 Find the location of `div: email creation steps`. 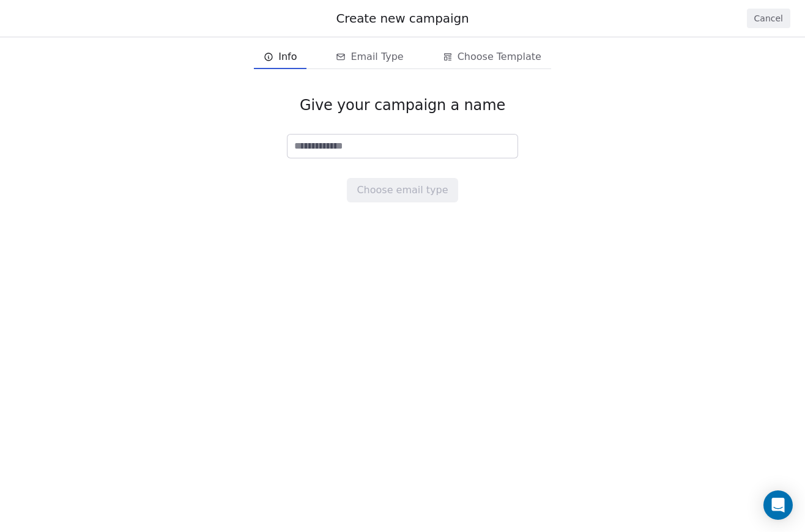

div: email creation steps is located at coordinates (402, 57).